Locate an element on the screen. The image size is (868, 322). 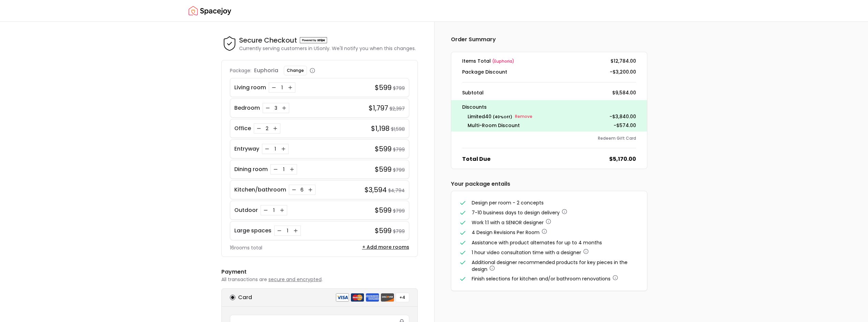
h6: Payment is located at coordinates (320, 272).